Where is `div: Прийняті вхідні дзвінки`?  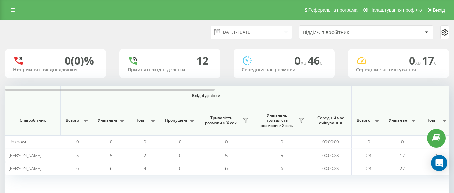
div: Прийняті вхідні дзвінки is located at coordinates (170, 70).